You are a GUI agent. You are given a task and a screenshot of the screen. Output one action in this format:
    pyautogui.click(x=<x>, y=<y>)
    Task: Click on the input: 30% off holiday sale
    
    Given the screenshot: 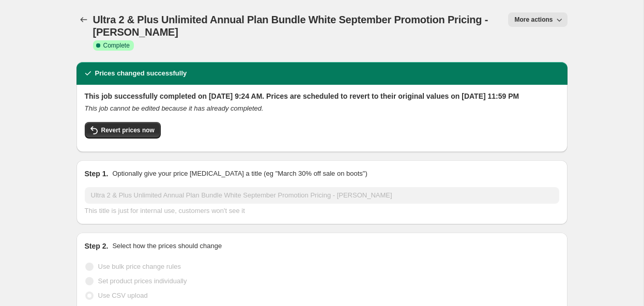 What is the action you would take?
    pyautogui.click(x=322, y=196)
    